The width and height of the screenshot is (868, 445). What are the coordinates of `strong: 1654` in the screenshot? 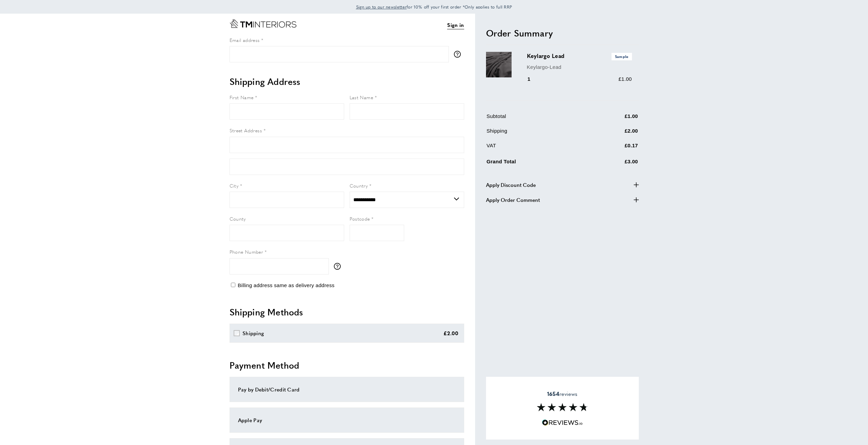 It's located at (553, 393).